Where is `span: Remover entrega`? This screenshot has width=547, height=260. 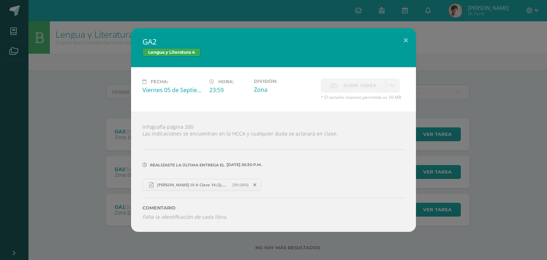
span: Remover entrega is located at coordinates (255, 185).